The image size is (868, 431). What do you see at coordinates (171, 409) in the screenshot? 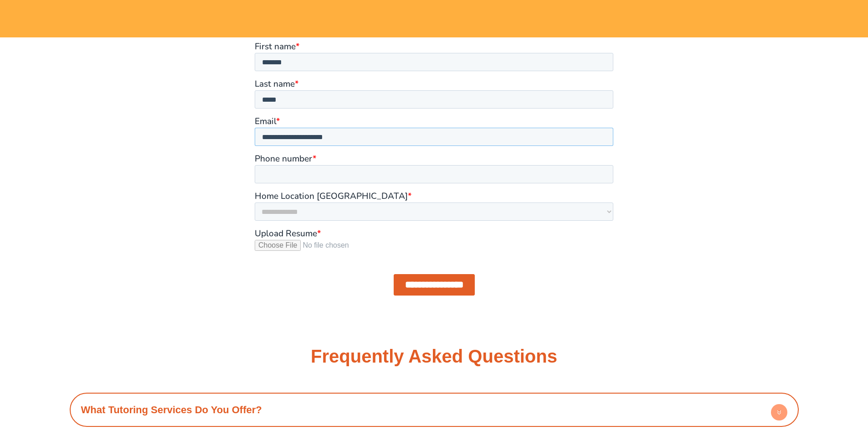
I see `a: What Tutoring Services Do You Offer?` at bounding box center [171, 409].